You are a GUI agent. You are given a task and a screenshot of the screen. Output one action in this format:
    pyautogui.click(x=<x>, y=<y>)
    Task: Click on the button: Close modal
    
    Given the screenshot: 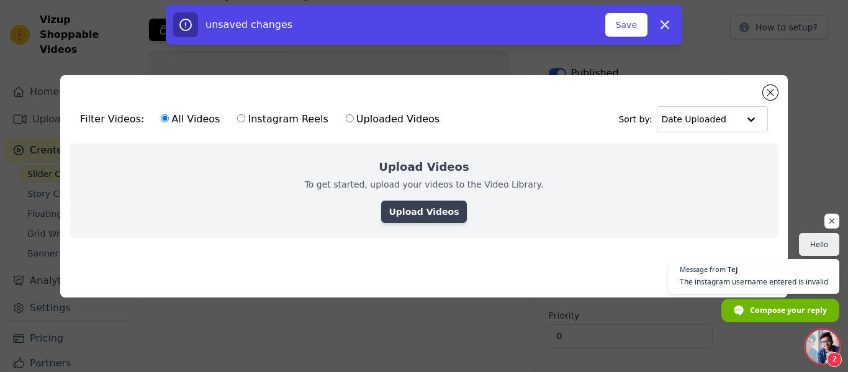 What is the action you would take?
    pyautogui.click(x=771, y=93)
    